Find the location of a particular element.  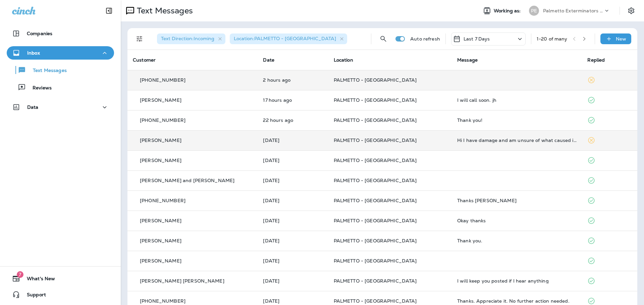

p: Last 7 Days is located at coordinates (477, 39).